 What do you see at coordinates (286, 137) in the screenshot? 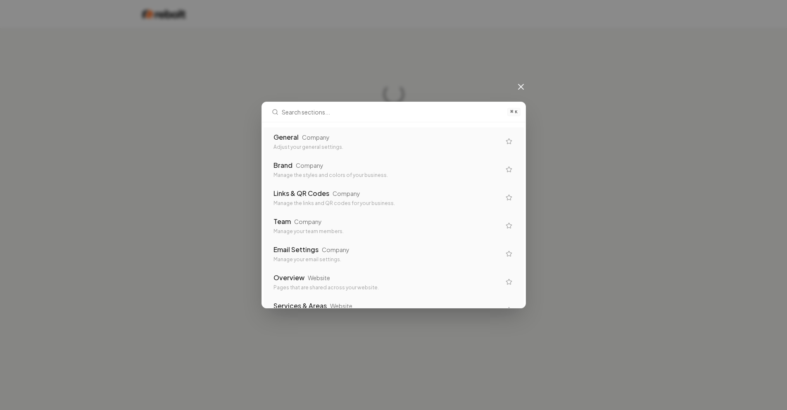
I see `div: General` at bounding box center [286, 137].